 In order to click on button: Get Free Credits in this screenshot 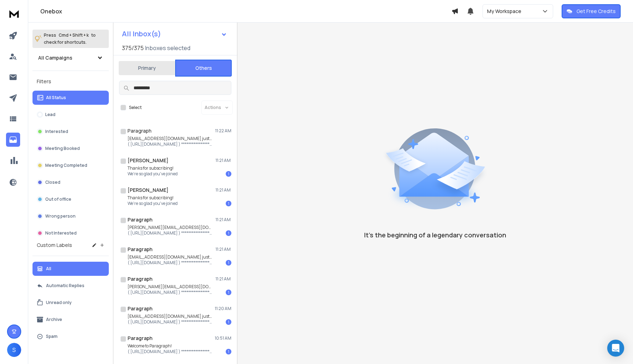, I will do `click(591, 11)`.